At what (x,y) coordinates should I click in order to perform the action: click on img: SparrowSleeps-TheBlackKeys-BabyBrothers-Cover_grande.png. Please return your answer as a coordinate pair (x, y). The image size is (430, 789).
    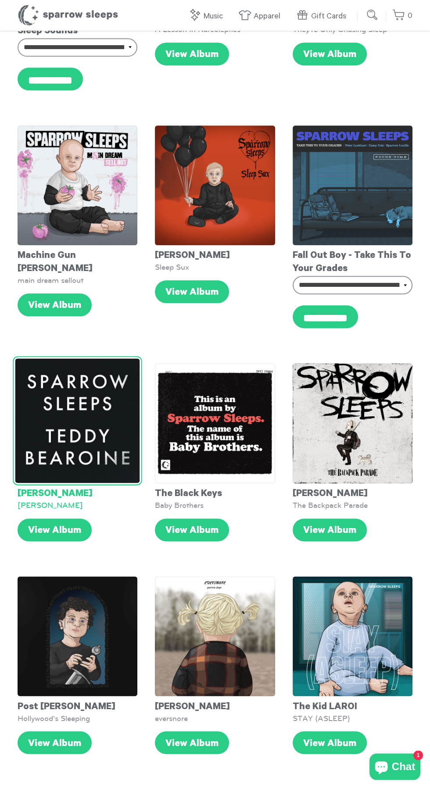
    Looking at the image, I should click on (214, 423).